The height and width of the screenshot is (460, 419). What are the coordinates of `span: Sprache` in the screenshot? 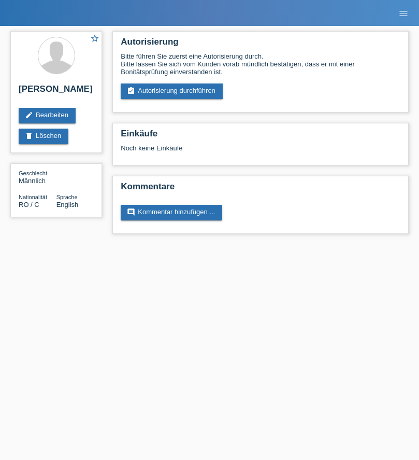 It's located at (67, 197).